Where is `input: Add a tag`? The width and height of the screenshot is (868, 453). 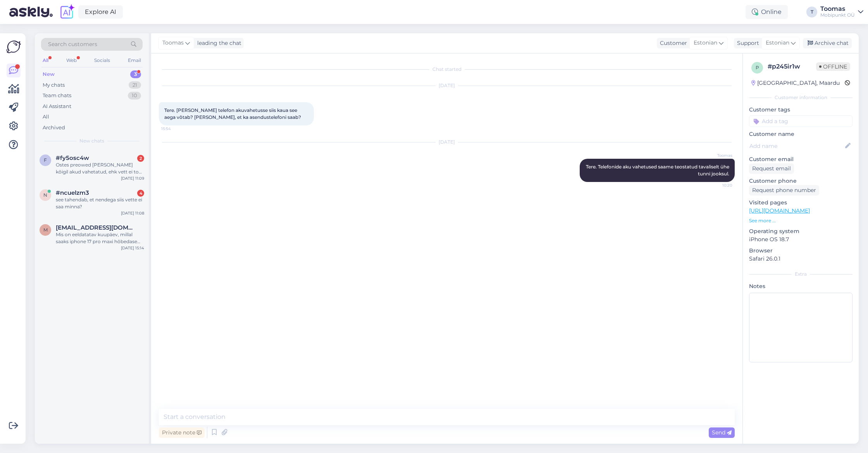 input: Add a tag is located at coordinates (800, 121).